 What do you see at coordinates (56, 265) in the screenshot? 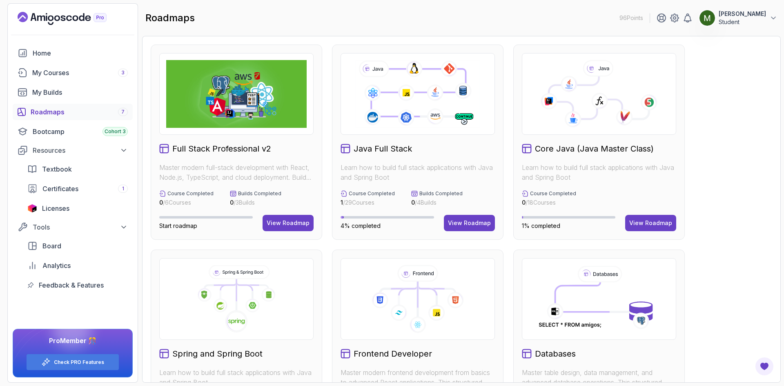
I see `span: Analytics` at bounding box center [56, 265].